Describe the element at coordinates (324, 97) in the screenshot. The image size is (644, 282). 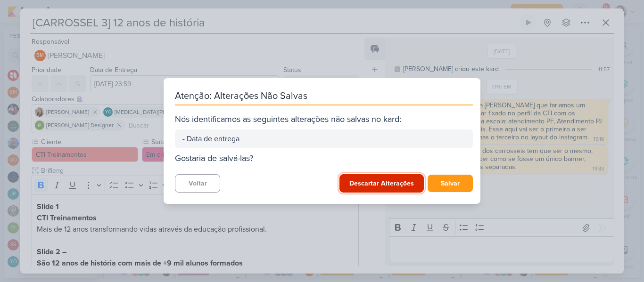
I see `div: Atenção: Alterações Não Salvas` at that location.